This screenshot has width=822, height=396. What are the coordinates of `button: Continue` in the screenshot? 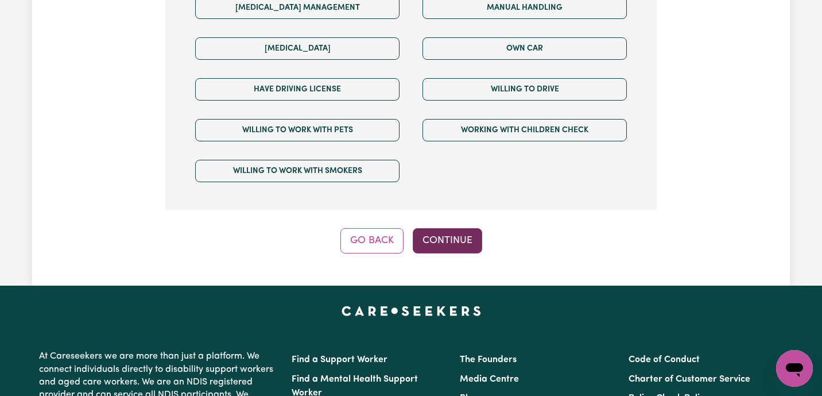 It's located at (447, 241).